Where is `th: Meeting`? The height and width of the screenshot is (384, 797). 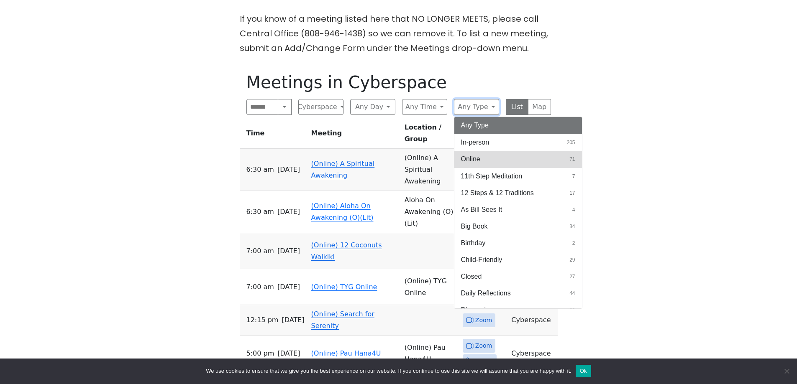 th: Meeting is located at coordinates (354, 135).